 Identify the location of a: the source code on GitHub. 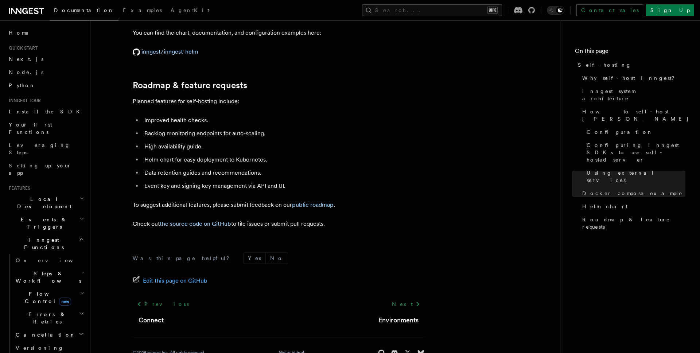
(195, 223).